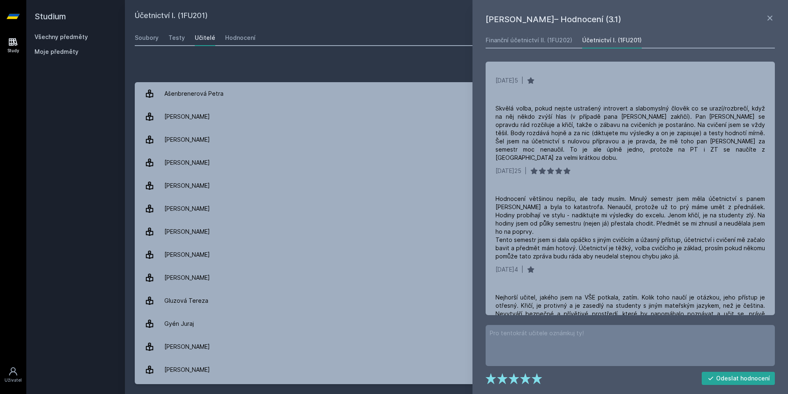 Image resolution: width=788 pixels, height=394 pixels. What do you see at coordinates (457, 301) in the screenshot?
I see `a: Gluzová Tereza 2 hodnocení 4.0` at bounding box center [457, 301].